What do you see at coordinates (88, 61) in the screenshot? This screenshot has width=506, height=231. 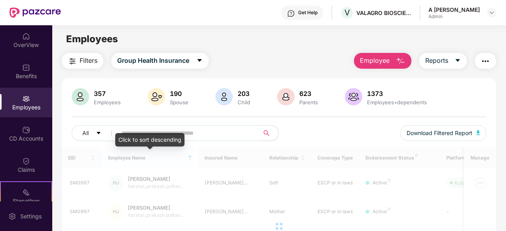 I see `span: Filters` at bounding box center [88, 61].